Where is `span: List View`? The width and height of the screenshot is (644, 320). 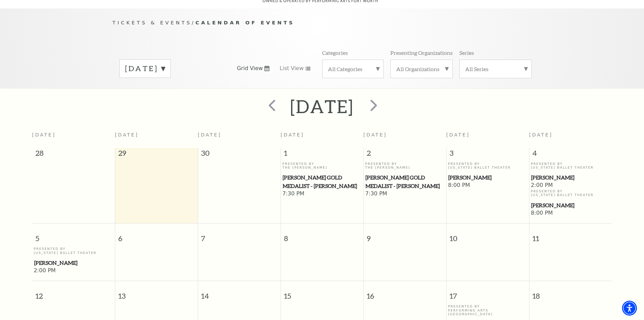
span: List View is located at coordinates (291, 69).